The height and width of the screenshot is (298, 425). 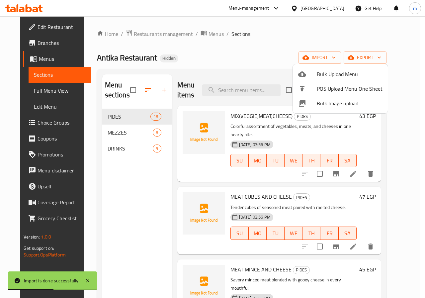 What do you see at coordinates (350, 103) in the screenshot?
I see `span: Bulk Image upload` at bounding box center [350, 103].